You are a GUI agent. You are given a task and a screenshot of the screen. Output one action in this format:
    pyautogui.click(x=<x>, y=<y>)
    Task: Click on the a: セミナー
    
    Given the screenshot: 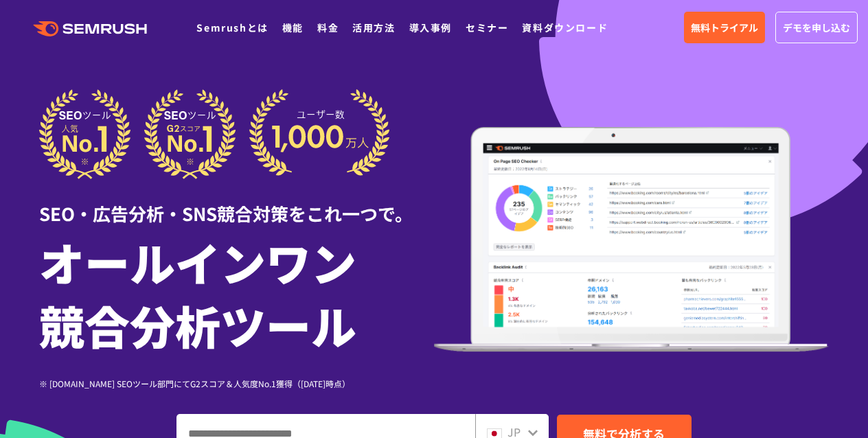 What is the action you would take?
    pyautogui.click(x=487, y=27)
    